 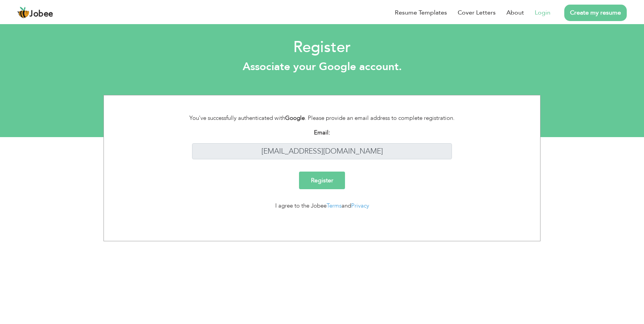 I want to click on a: Create my resume, so click(x=595, y=12).